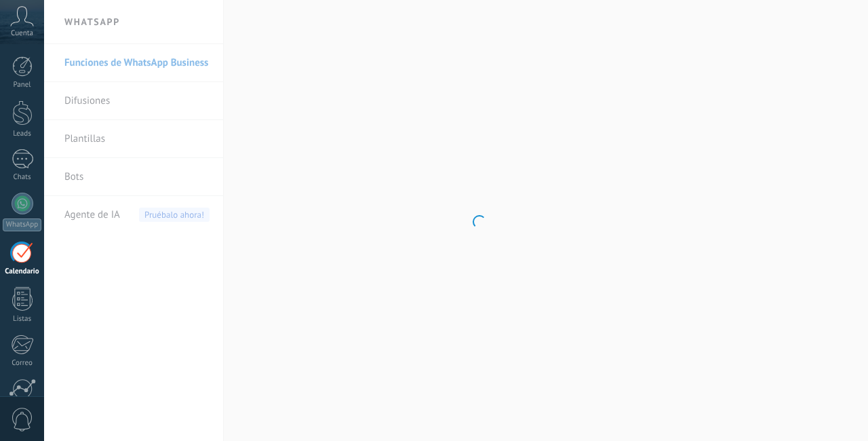 The height and width of the screenshot is (441, 868). I want to click on div: WhatsApp, so click(22, 225).